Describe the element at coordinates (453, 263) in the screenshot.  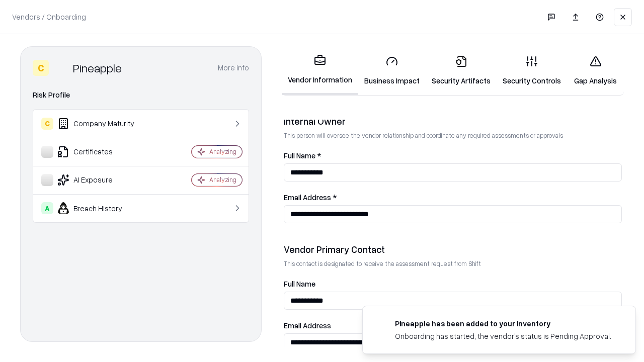
I see `p: This contact is designated to receive the assessment request from Shift` at that location.